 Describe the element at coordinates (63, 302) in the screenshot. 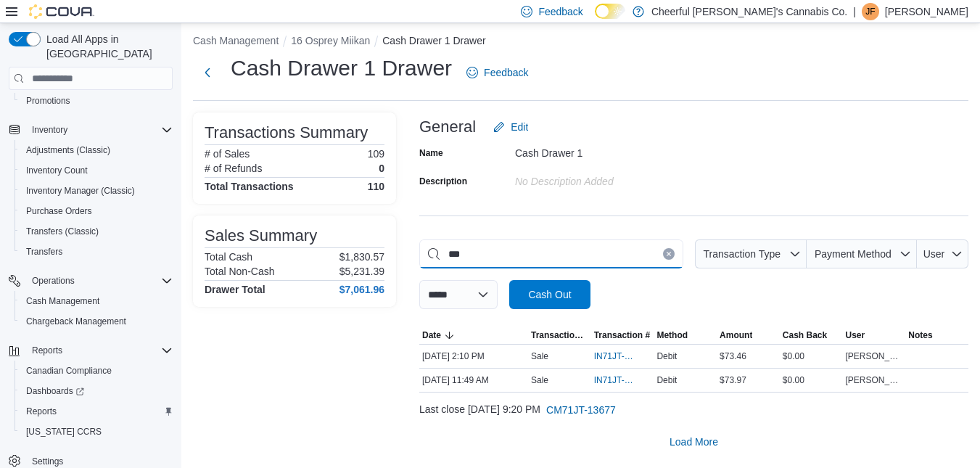

I see `a: Cash Management` at that location.